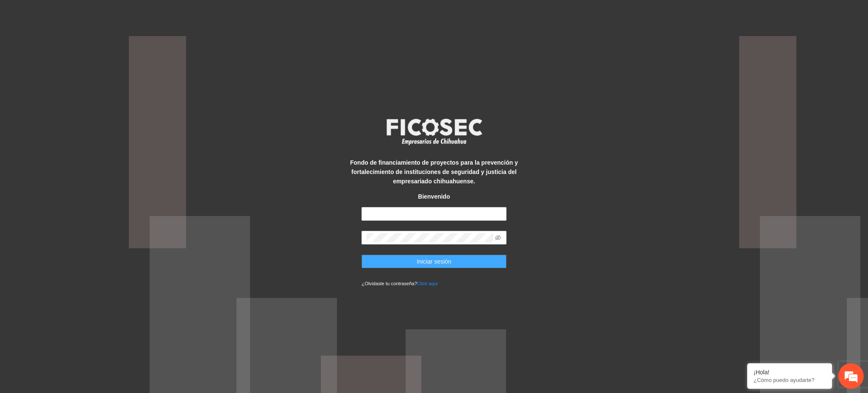 The image size is (868, 393). What do you see at coordinates (434, 131) in the screenshot?
I see `img: logo` at bounding box center [434, 131].